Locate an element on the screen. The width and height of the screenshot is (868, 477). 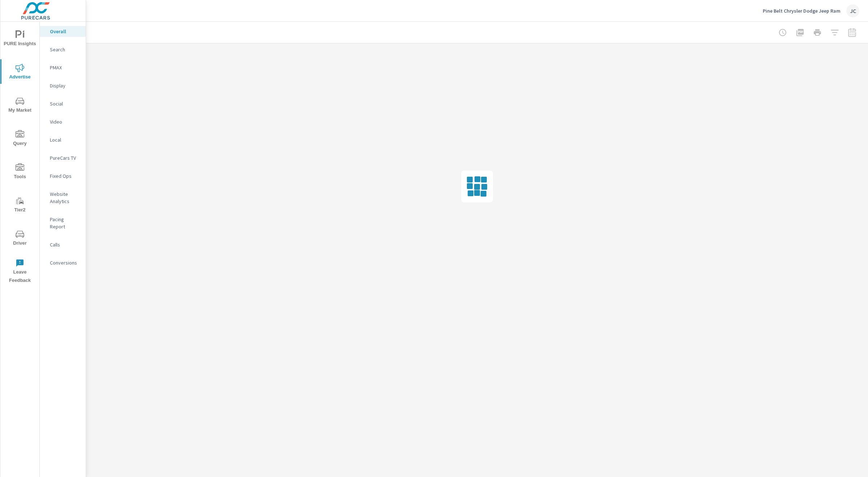
p: Conversions is located at coordinates (65, 263).